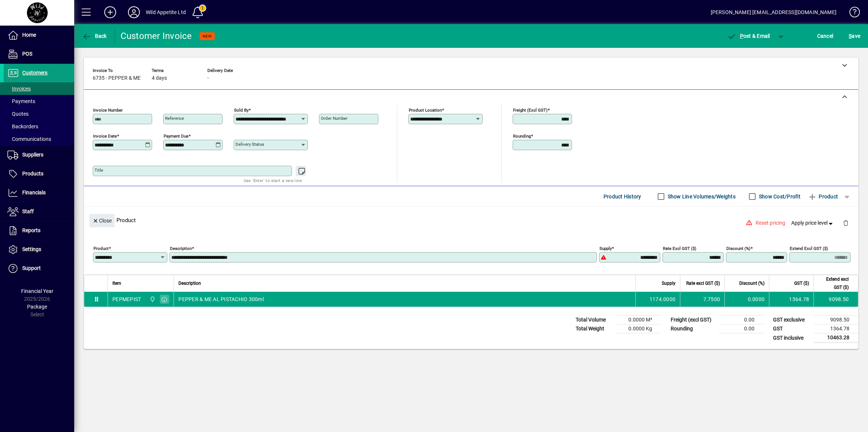 This screenshot has width=868, height=432. Describe the element at coordinates (791, 329) in the screenshot. I see `td: GST` at that location.